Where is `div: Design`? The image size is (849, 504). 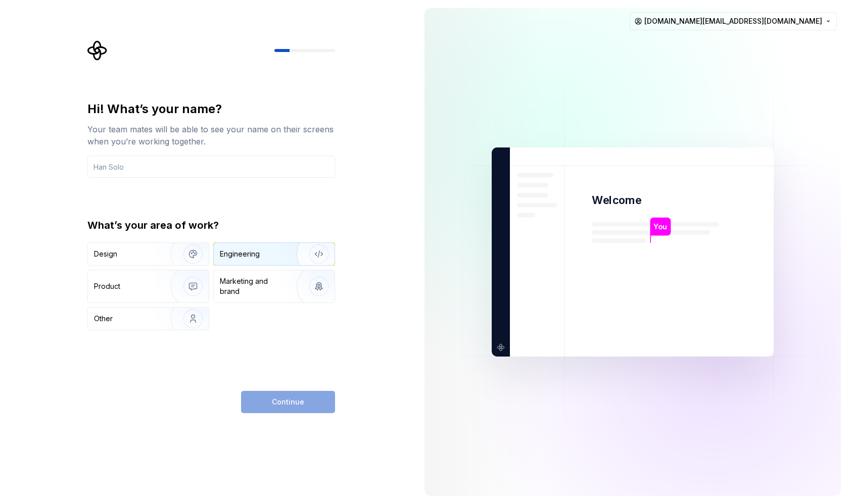
div: Design is located at coordinates (106, 254).